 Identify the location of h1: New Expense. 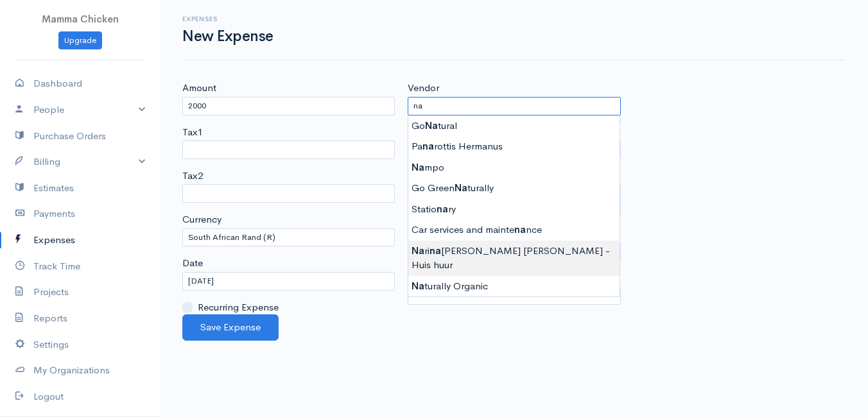
(228, 36).